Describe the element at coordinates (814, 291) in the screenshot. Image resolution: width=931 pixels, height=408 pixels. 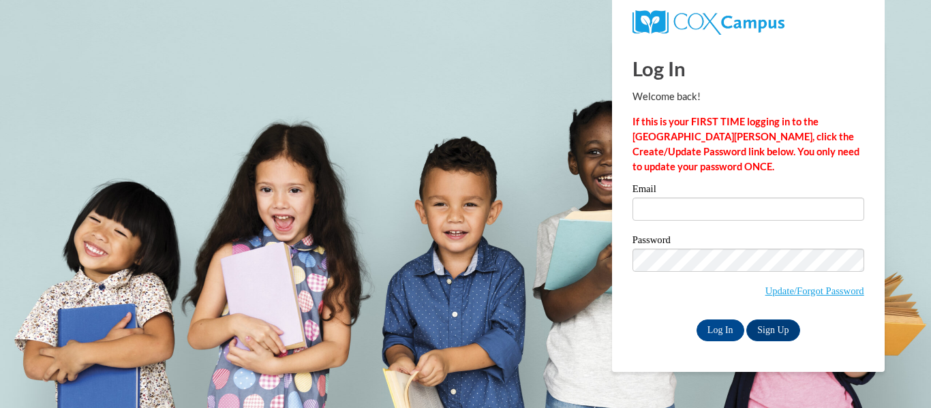
I see `a: Update/Forgot Password` at that location.